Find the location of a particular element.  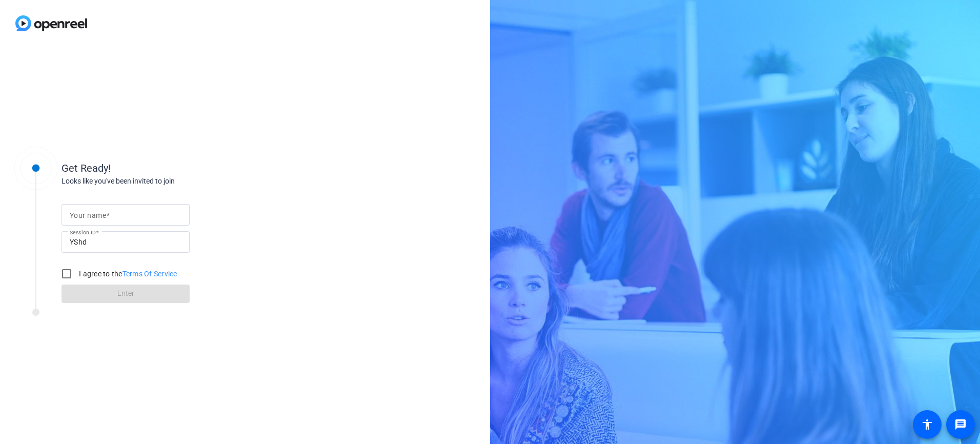

mat-label: Session ID is located at coordinates (82, 232).